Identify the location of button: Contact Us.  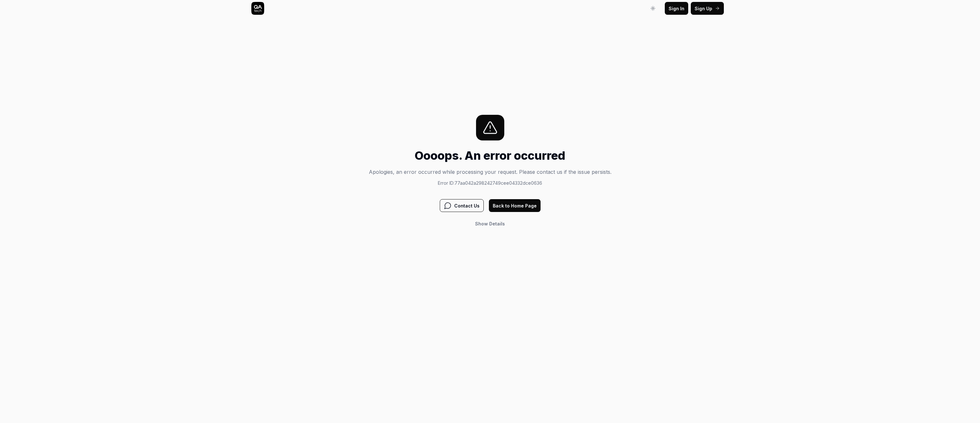
(462, 206).